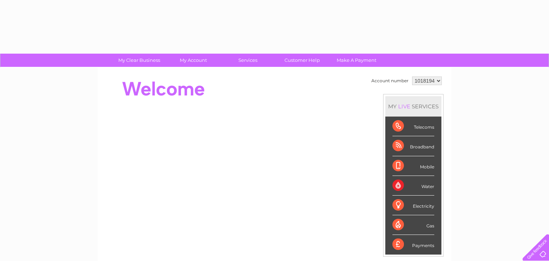 Image resolution: width=549 pixels, height=261 pixels. Describe the element at coordinates (413, 126) in the screenshot. I see `div: Telecoms` at that location.